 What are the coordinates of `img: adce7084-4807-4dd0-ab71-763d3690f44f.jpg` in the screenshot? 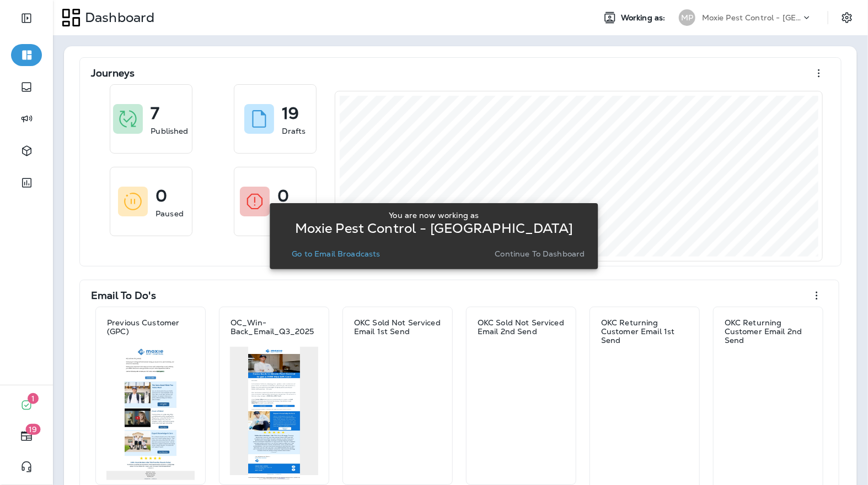 It's located at (644, 360).